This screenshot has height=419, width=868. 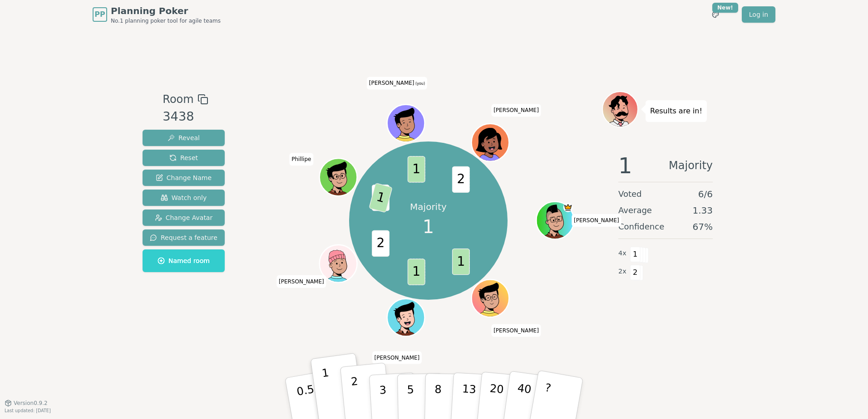 I want to click on span: 1.33, so click(x=702, y=210).